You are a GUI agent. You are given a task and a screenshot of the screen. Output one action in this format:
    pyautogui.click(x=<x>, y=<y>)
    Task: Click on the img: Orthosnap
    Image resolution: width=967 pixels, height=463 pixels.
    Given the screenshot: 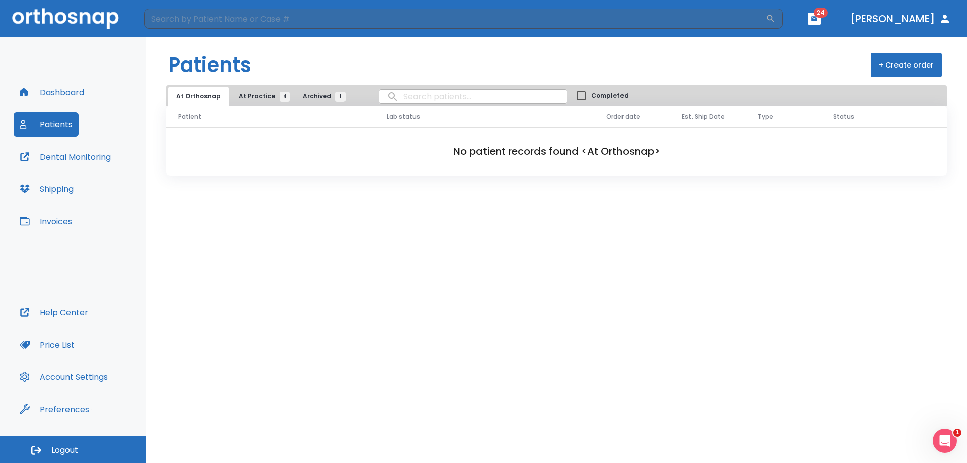 What is the action you would take?
    pyautogui.click(x=65, y=18)
    